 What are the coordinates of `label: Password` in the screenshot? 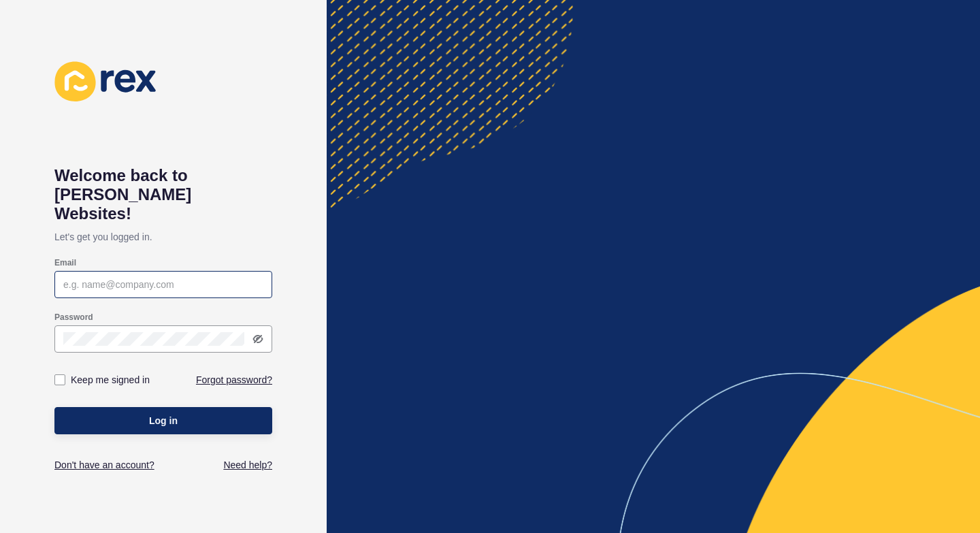 It's located at (73, 317).